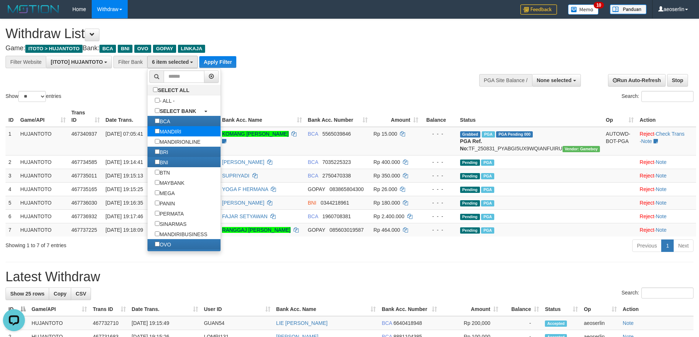 The image size is (699, 337). What do you see at coordinates (165, 193) in the screenshot?
I see `label: MEGA` at bounding box center [165, 193].